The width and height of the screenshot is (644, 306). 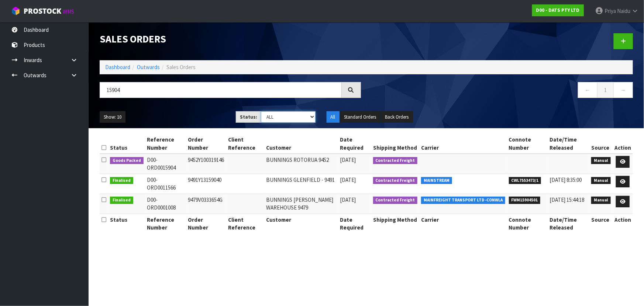 What do you see at coordinates (301, 163) in the screenshot?
I see `td: BUNNINGS ROTORUA 9452` at bounding box center [301, 163].